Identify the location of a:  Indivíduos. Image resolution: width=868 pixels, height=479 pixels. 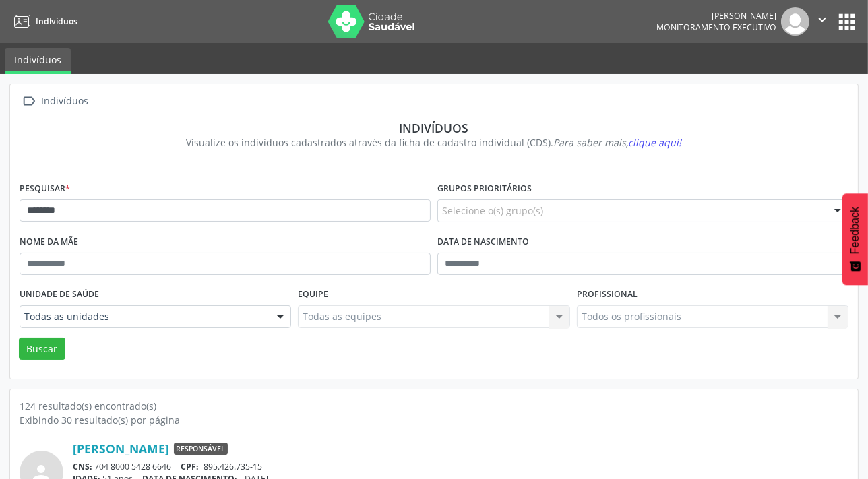
(55, 101).